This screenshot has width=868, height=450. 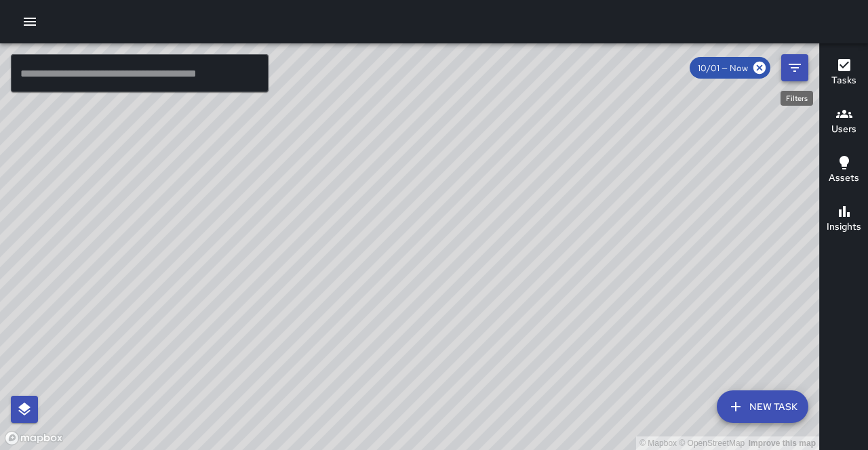 I want to click on button: Tasks, so click(x=843, y=73).